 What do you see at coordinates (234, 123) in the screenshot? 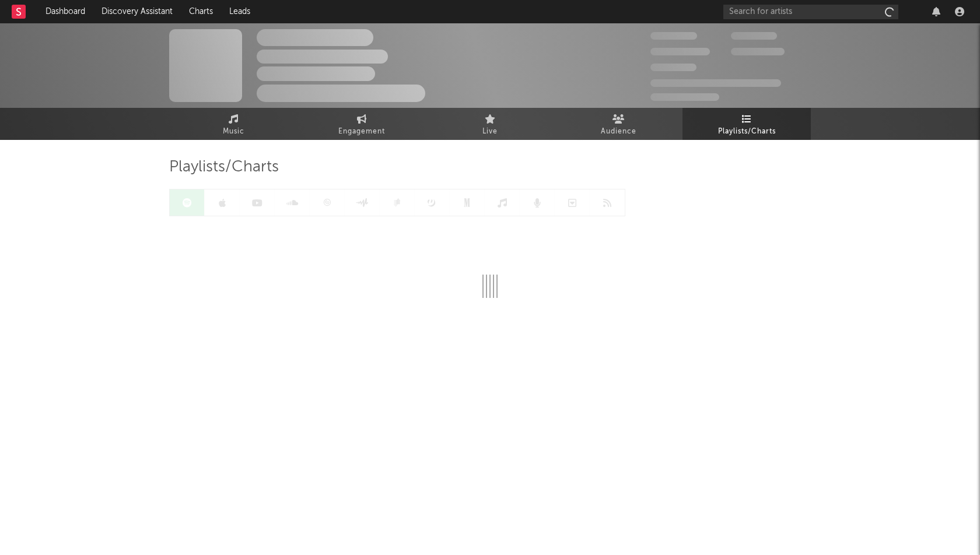
I see `a: Music` at bounding box center [234, 123].